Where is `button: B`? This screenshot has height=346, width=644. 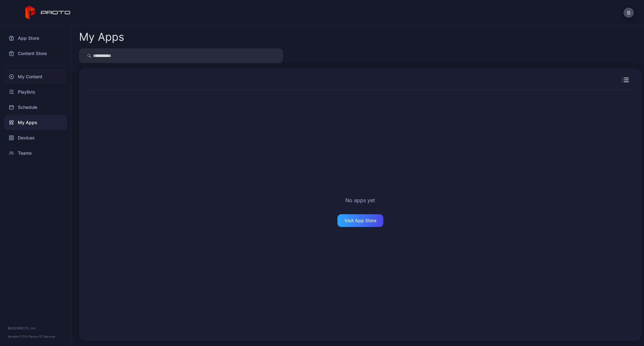 button: B is located at coordinates (629, 13).